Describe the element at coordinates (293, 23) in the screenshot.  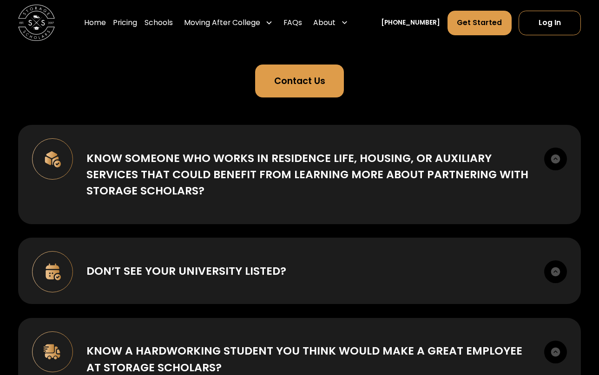
I see `a: FAQs` at that location.